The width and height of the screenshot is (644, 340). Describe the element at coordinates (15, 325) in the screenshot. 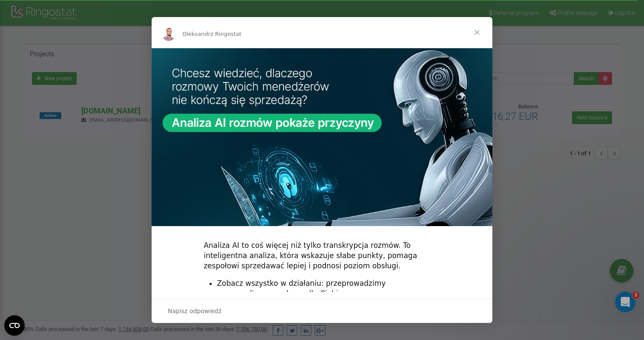

I see `button: Open CMP widget` at that location.